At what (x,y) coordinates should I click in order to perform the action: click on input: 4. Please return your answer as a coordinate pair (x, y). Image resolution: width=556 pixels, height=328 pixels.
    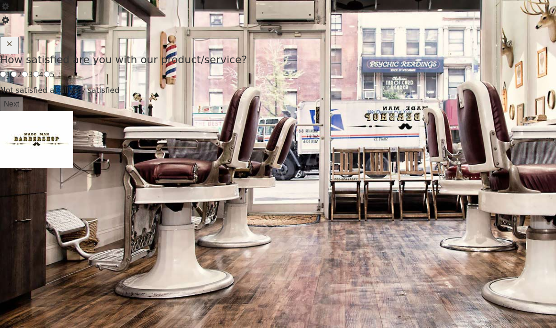
    Looking at the image, I should click on (36, 74).